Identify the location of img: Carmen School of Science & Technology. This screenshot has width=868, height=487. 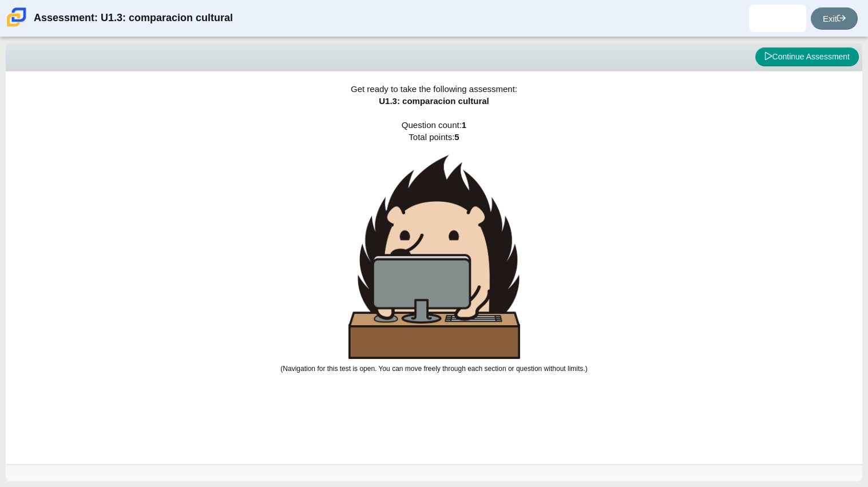
(17, 17).